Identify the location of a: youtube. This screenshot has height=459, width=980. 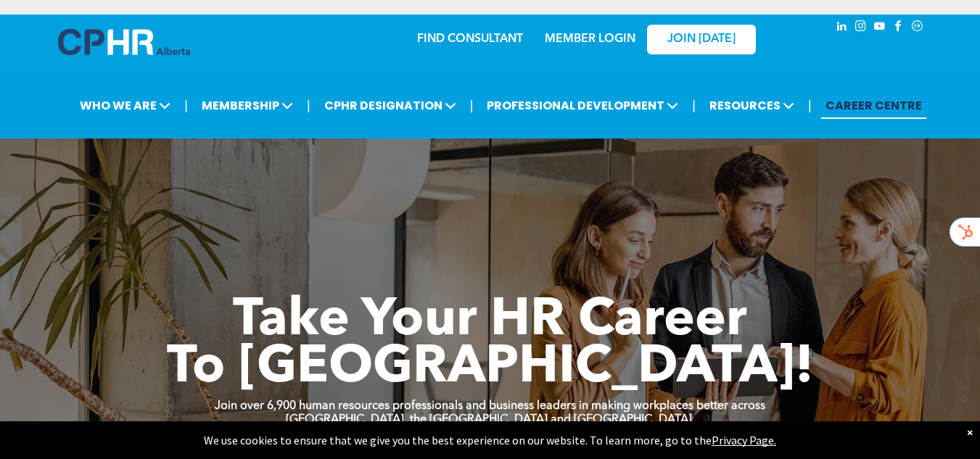
(879, 27).